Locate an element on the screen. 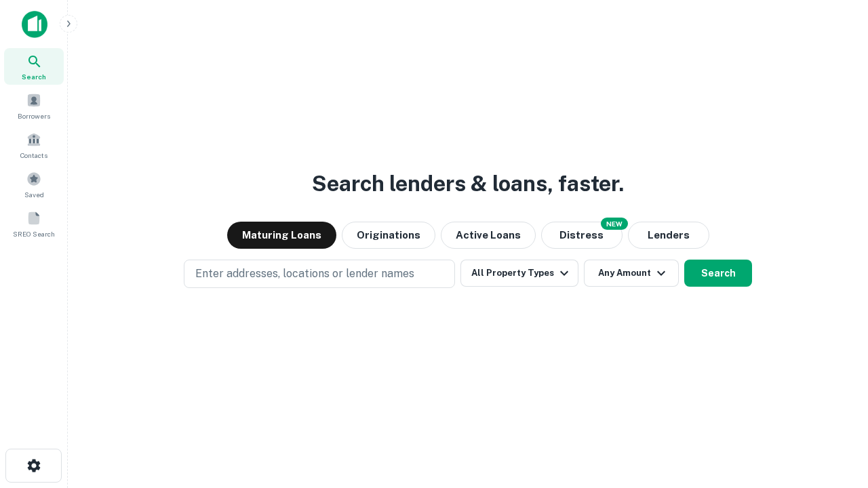 This screenshot has width=868, height=488. button: Active Loans is located at coordinates (488, 235).